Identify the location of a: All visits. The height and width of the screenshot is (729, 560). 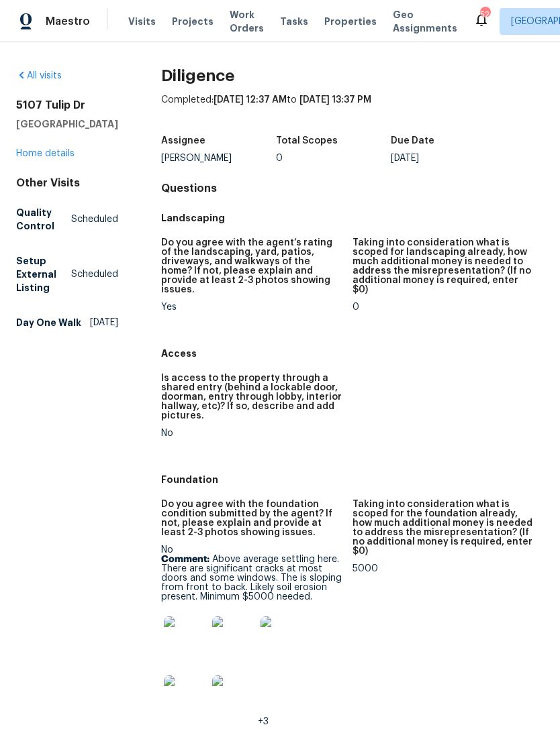
(39, 76).